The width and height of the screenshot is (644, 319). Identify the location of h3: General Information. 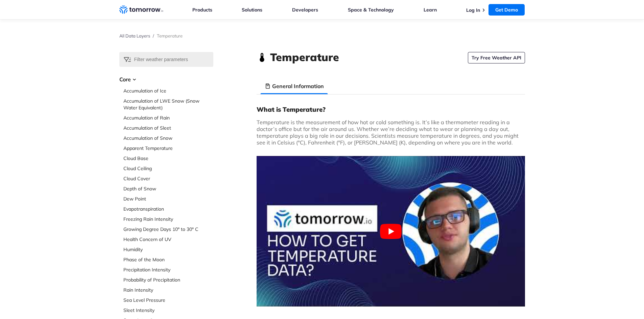
(298, 86).